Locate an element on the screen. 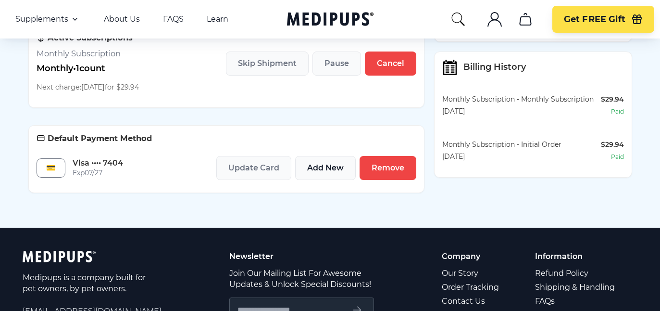 This screenshot has width=660, height=311. span: Visa •••• 7404 is located at coordinates (98, 163).